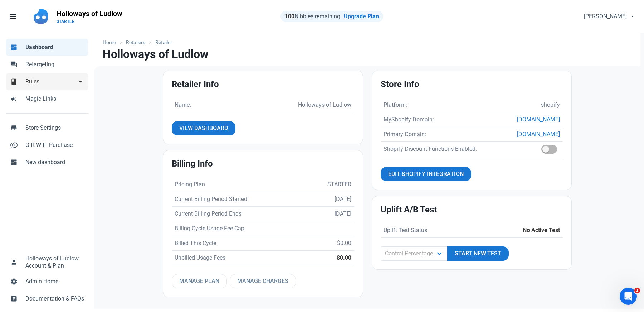 The image size is (644, 312). What do you see at coordinates (238, 185) in the screenshot?
I see `td: Pricing Plan` at bounding box center [238, 185].